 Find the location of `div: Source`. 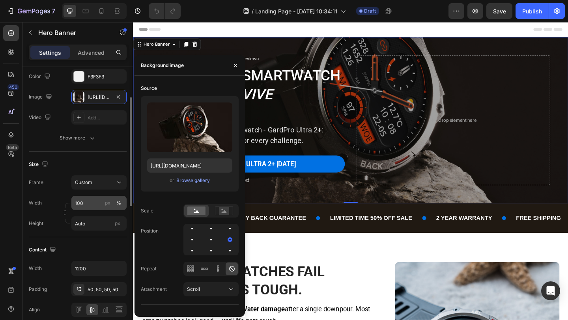

div: Source is located at coordinates (149, 88).